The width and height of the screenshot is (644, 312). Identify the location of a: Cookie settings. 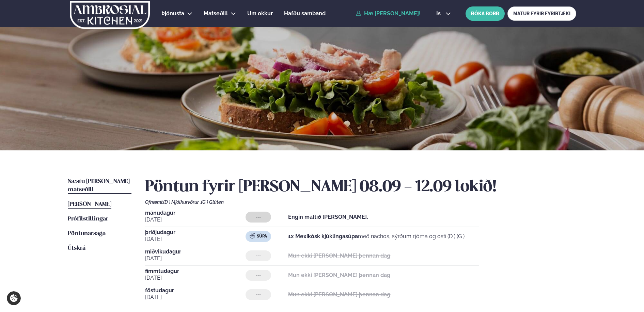
(14, 298).